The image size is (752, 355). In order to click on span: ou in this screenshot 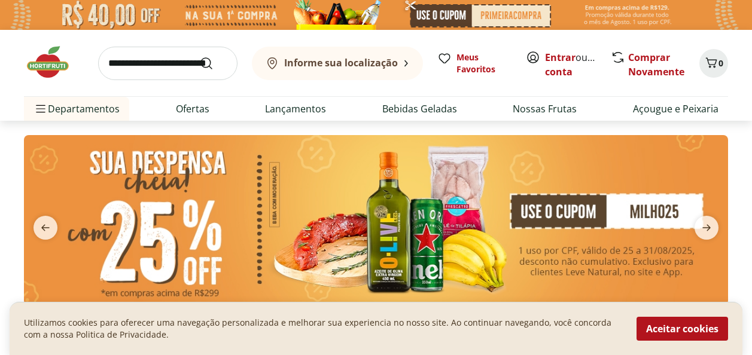, I will do `click(571, 65)`.